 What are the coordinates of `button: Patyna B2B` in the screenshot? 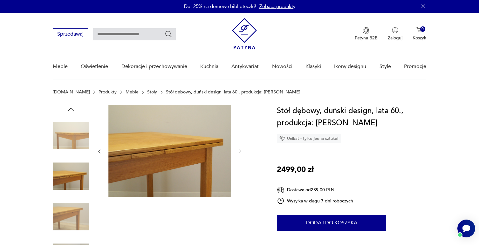 It's located at (366, 34).